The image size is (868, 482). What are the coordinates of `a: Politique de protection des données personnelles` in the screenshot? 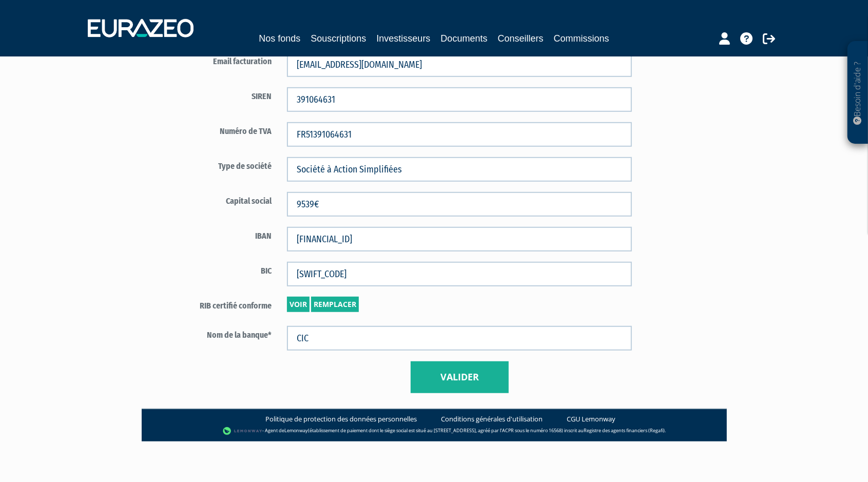 It's located at (341, 419).